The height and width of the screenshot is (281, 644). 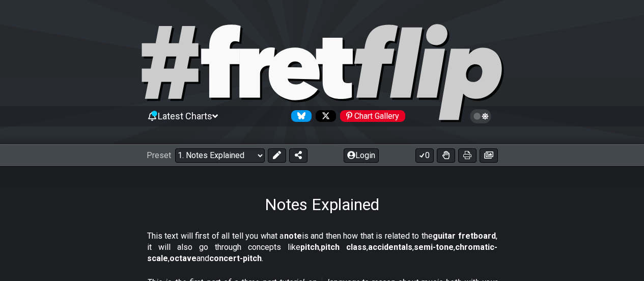 What do you see at coordinates (310, 247) in the screenshot?
I see `strong: pitch` at bounding box center [310, 247].